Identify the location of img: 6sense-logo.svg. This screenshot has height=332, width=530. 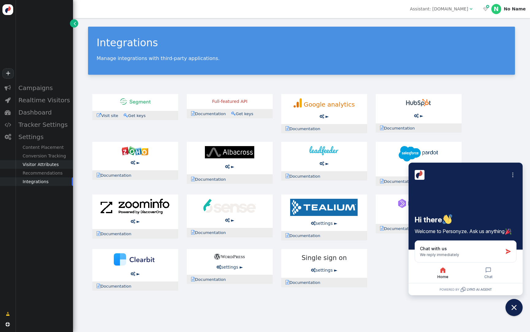
(229, 206).